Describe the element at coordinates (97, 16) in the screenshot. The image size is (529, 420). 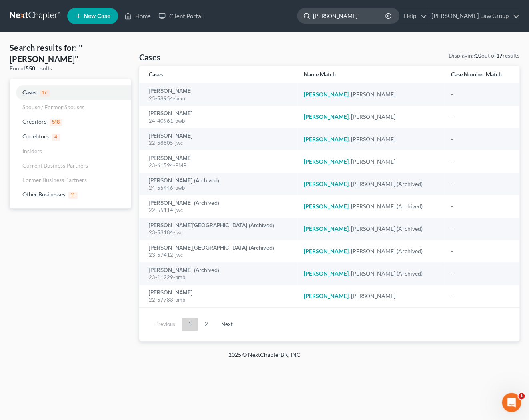
I see `span: New Case` at that location.